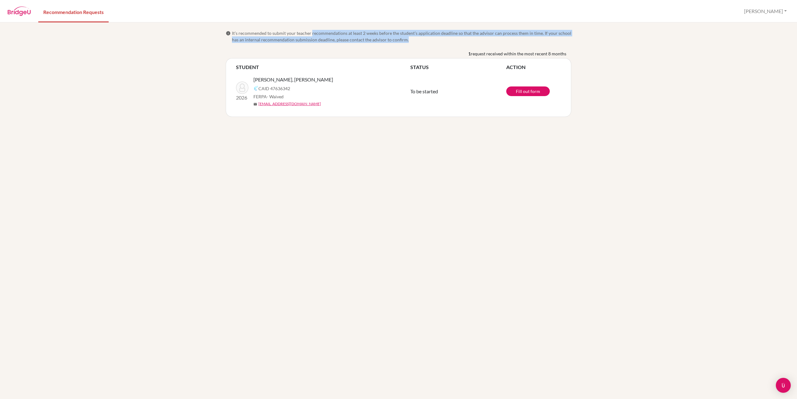  What do you see at coordinates (255, 104) in the screenshot?
I see `span: mail` at bounding box center [255, 104].